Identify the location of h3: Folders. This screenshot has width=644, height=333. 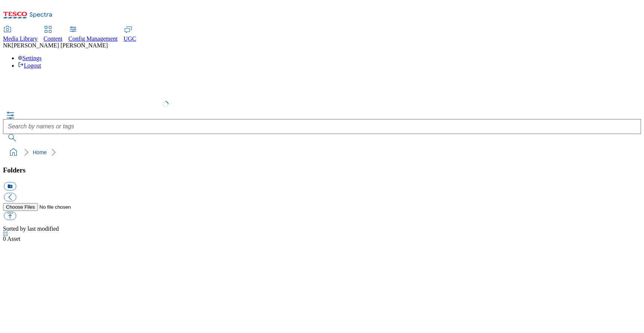
(322, 170).